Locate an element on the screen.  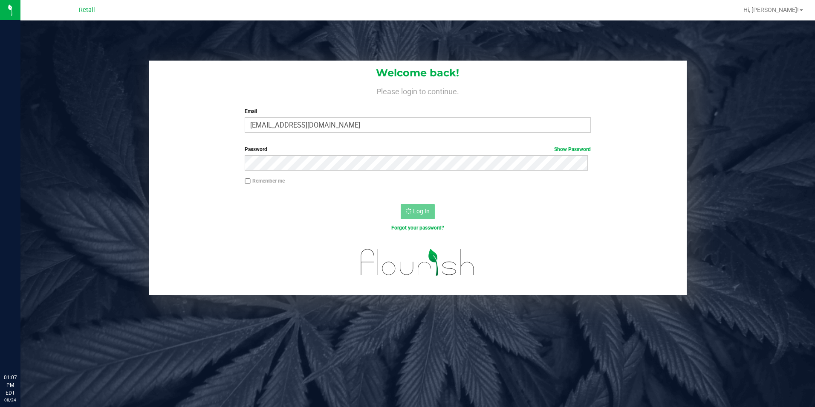
label: Email is located at coordinates (418, 111).